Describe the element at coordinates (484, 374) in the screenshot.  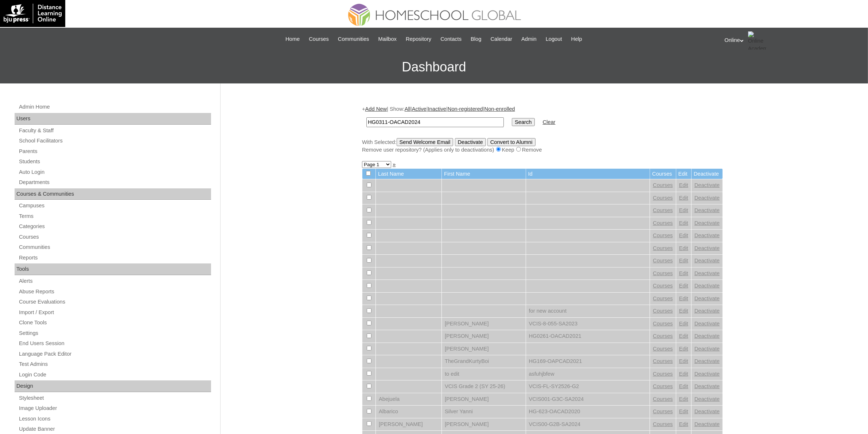
I see `td: to edit` at that location.